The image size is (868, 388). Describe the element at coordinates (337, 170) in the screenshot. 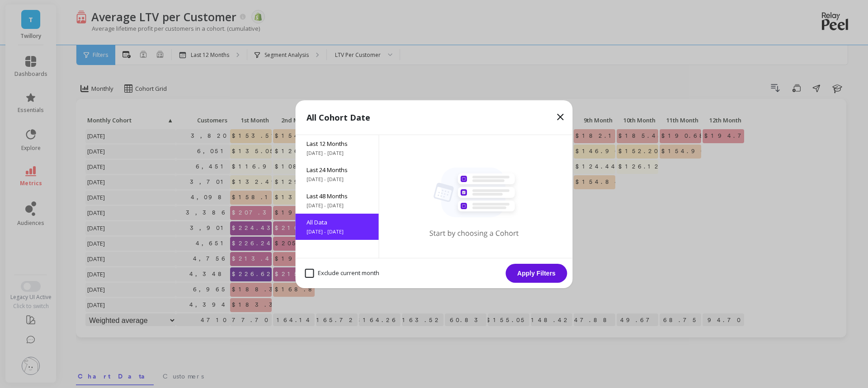

I see `span: Last 24 Months` at that location.